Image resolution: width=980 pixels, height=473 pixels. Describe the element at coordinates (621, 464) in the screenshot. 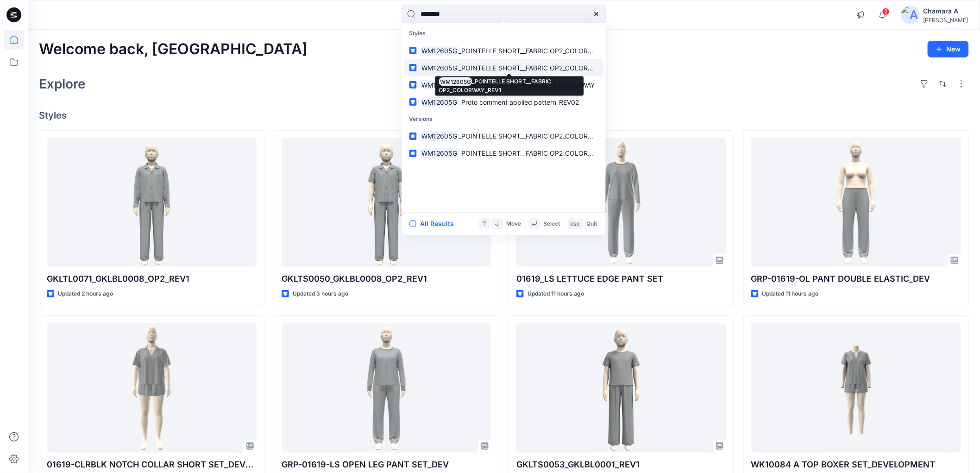

I see `p: GKLTS0053_GKLBL0001_REV1` at that location.